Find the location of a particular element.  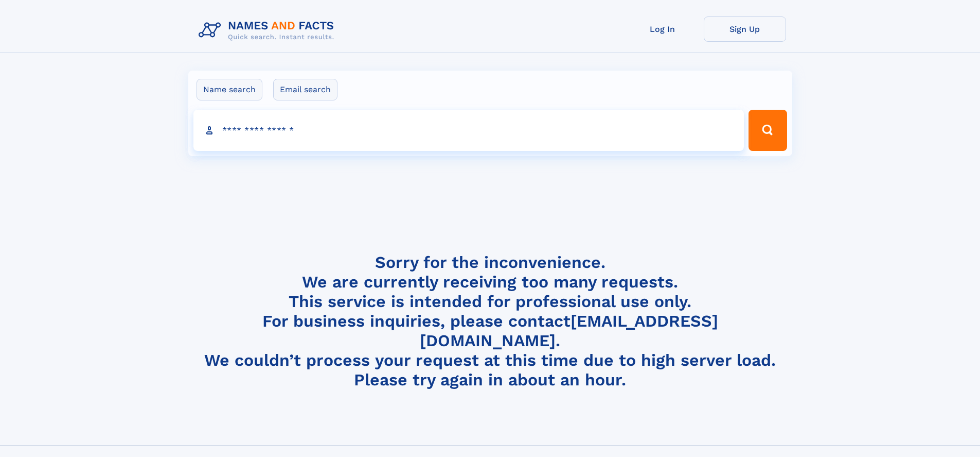

a: Sign Up is located at coordinates (745, 29).